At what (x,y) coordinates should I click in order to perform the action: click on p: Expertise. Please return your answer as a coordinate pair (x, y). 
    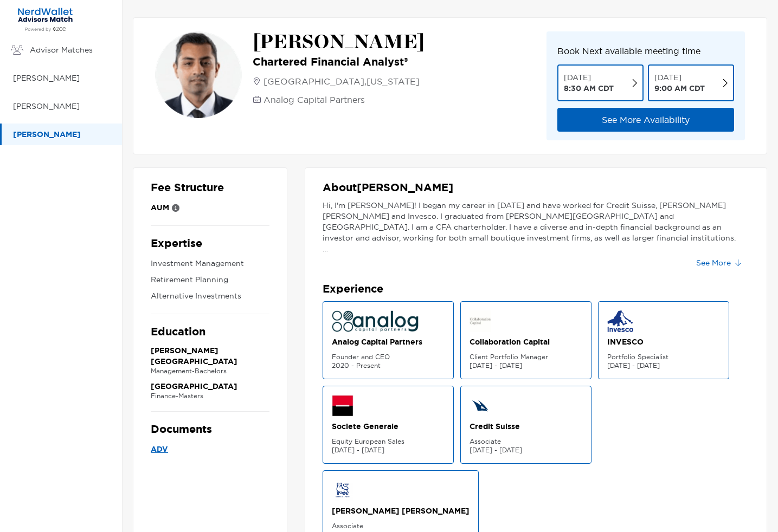
    Looking at the image, I should click on (210, 243).